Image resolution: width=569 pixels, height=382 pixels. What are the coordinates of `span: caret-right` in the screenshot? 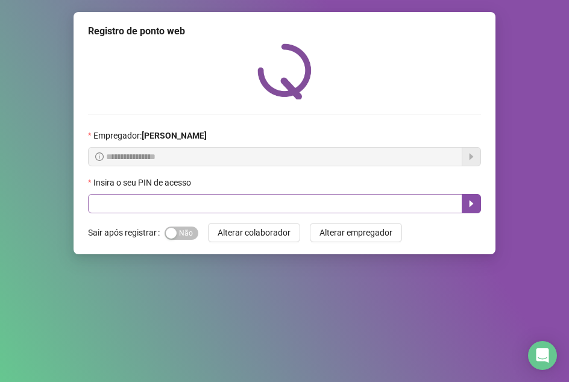 It's located at (472, 204).